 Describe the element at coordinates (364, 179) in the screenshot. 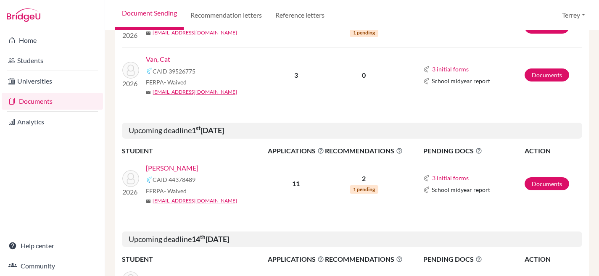

I see `p: 2` at that location.